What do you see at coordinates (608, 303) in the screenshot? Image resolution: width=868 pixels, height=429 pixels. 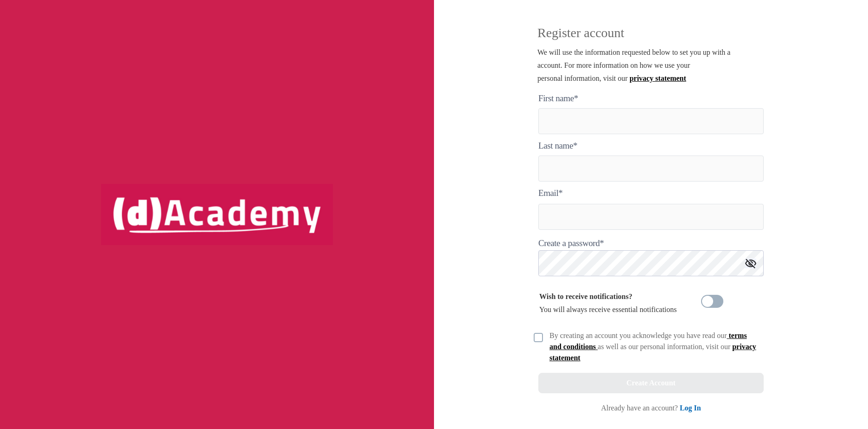 I see `div: You will always receive essential notifications` at bounding box center [608, 303].